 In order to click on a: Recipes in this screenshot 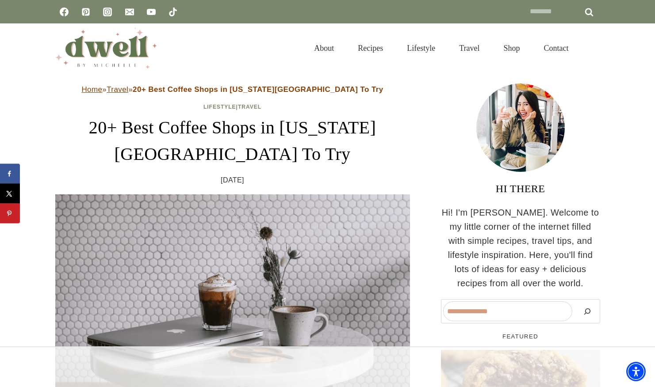, I will do `click(370, 48)`.